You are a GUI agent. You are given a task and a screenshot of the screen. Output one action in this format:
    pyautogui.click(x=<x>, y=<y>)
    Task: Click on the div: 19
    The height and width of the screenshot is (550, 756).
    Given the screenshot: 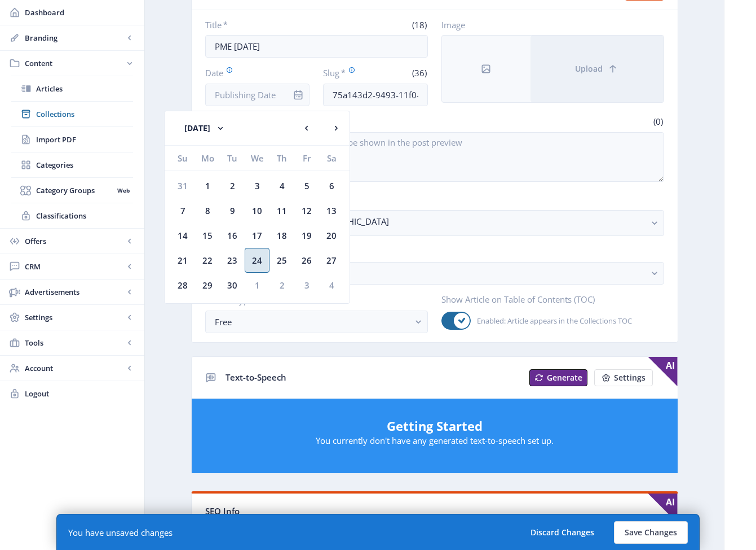 What is the action you would take?
    pyautogui.click(x=307, y=235)
    